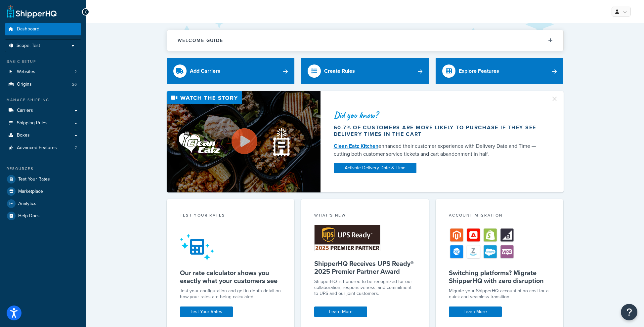 The width and height of the screenshot is (644, 327). I want to click on span: 2, so click(75, 72).